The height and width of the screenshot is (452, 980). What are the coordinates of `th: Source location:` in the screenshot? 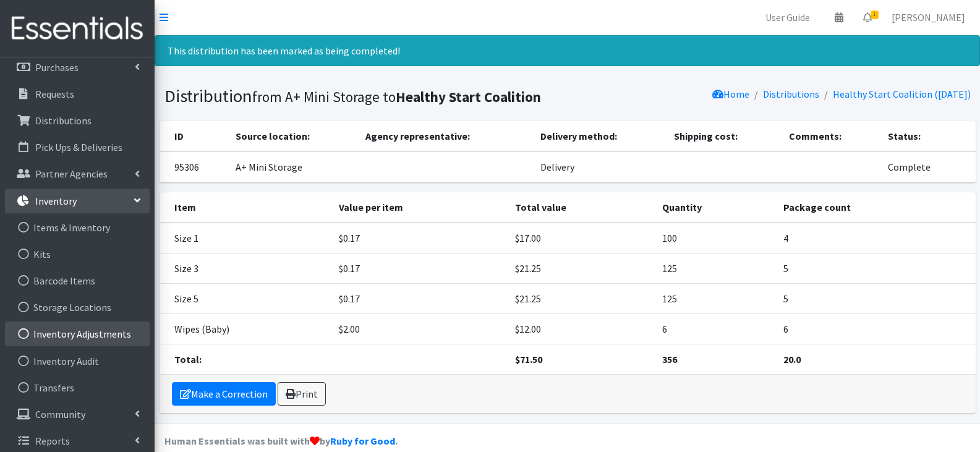 It's located at (293, 136).